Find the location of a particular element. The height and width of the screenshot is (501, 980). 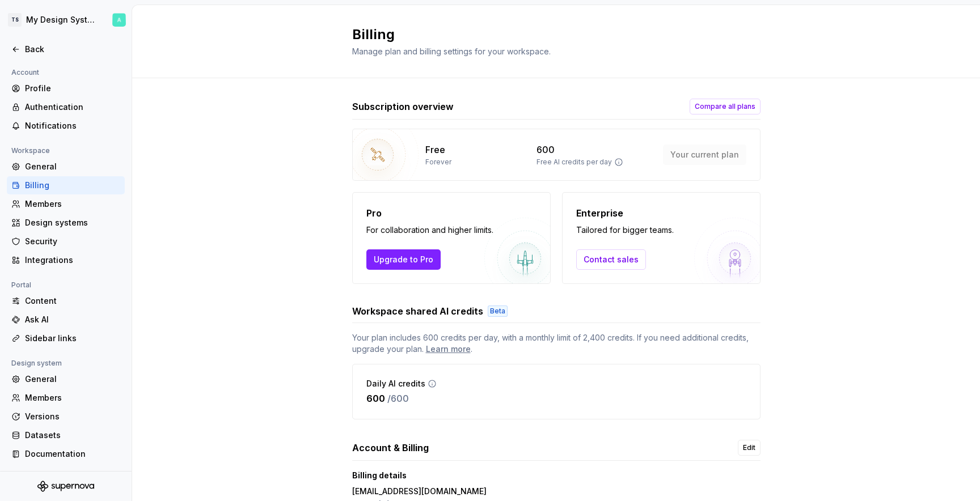

a: Authentication is located at coordinates (65, 107).